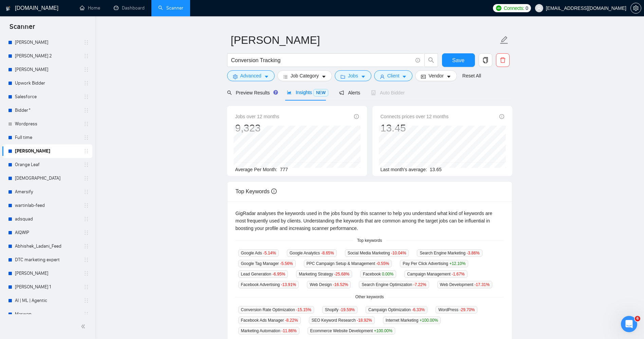 The width and height of the screenshot is (644, 339). I want to click on img: upwork-logo.png, so click(499, 8).